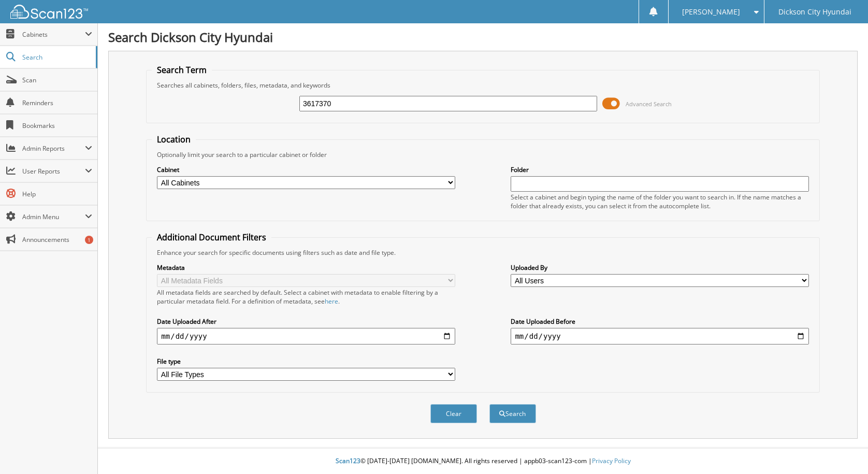  Describe the element at coordinates (57, 80) in the screenshot. I see `span: Scan` at that location.